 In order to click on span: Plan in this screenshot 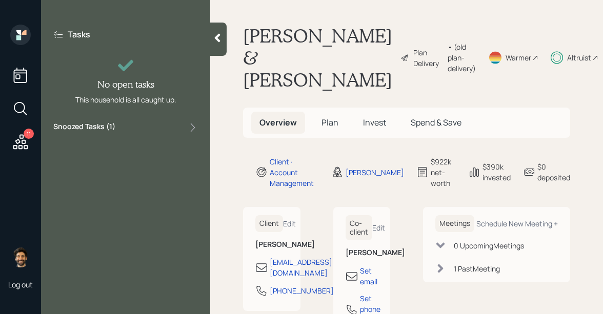, I will do `click(330, 123)`.